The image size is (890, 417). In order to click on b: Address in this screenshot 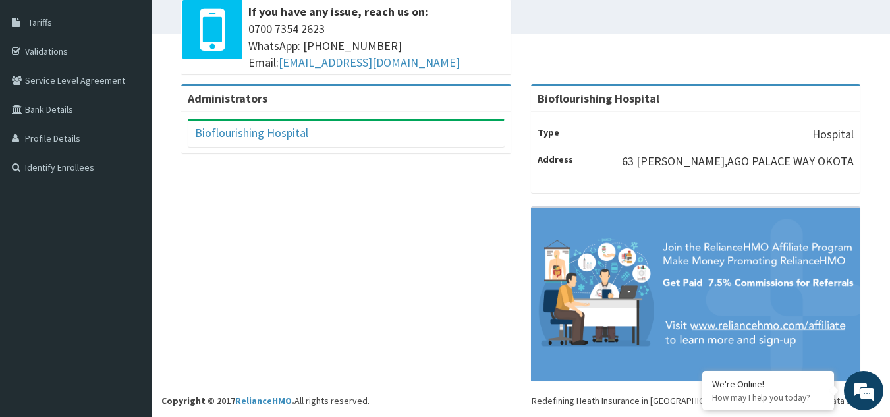, I will do `click(556, 159)`.